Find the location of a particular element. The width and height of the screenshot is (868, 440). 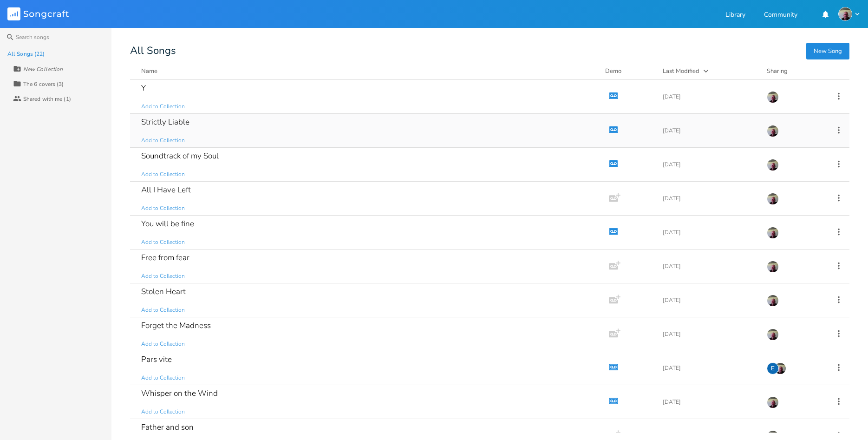

div: Pars vite is located at coordinates (157, 359).